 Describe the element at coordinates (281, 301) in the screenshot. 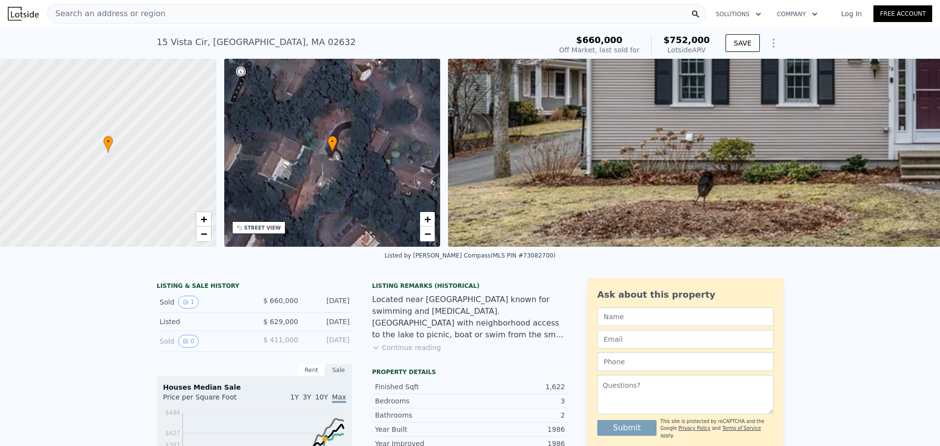

I see `span: $ 660,000` at that location.